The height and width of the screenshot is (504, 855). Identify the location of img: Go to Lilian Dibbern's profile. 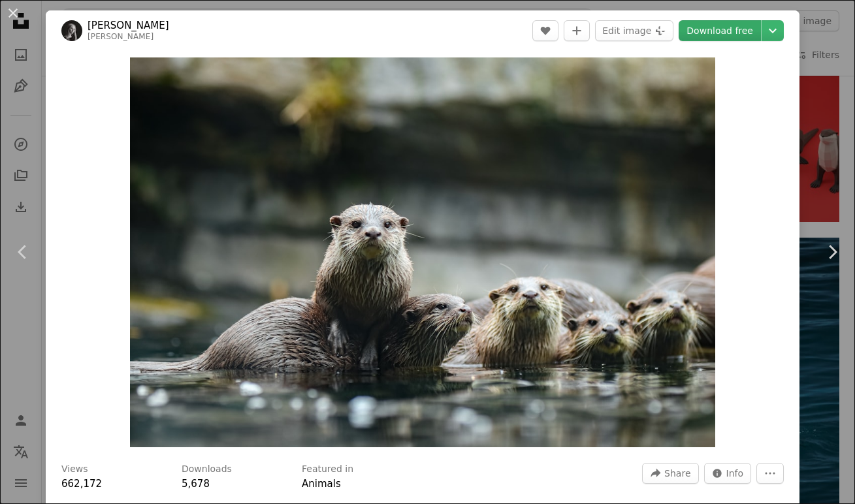
(72, 31).